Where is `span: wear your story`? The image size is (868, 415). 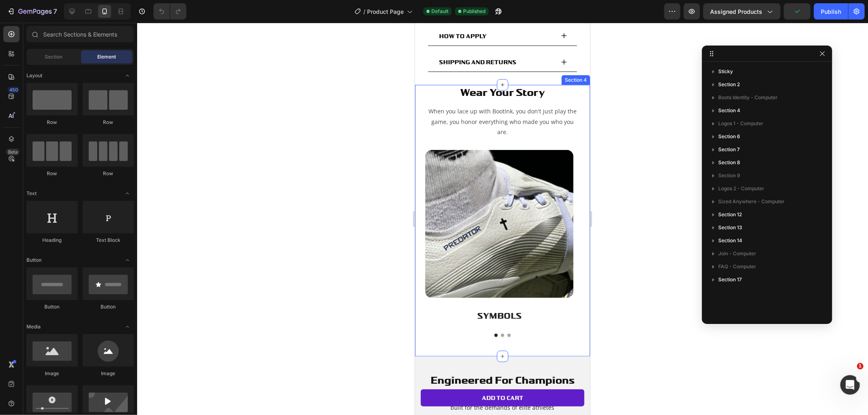 span: wear your story is located at coordinates (88, 69).